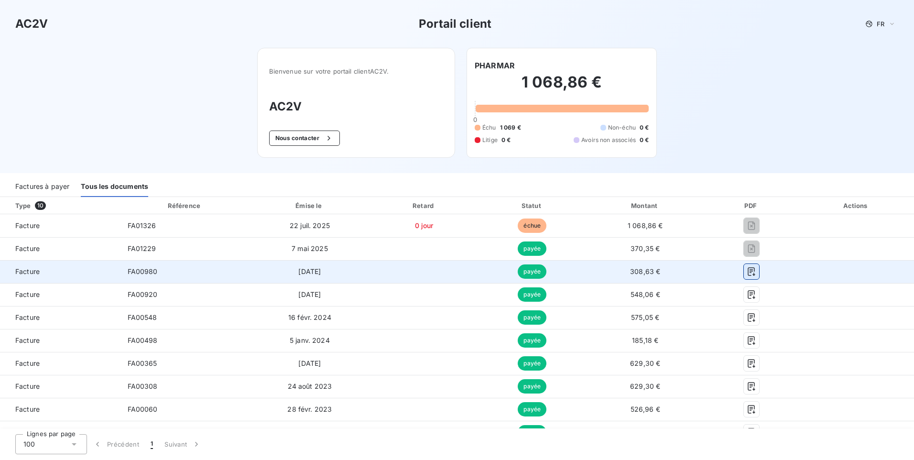  What do you see at coordinates (310, 386) in the screenshot?
I see `span: 24 août 2023` at bounding box center [310, 386].